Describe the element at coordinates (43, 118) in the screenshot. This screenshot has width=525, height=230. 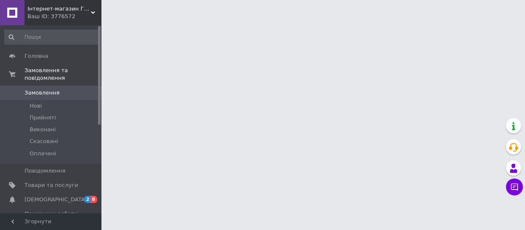
I see `span: Прийняті` at that location.